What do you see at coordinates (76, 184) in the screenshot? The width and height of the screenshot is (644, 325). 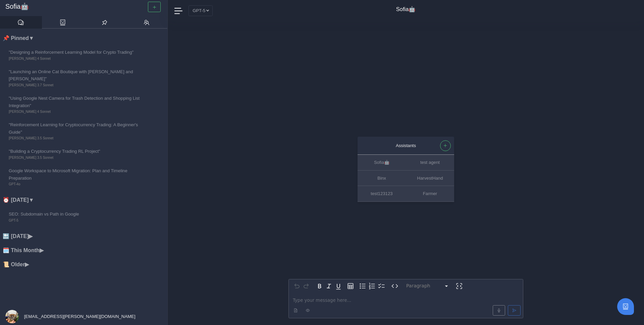 I see `span: GPT-4o` at bounding box center [76, 184].